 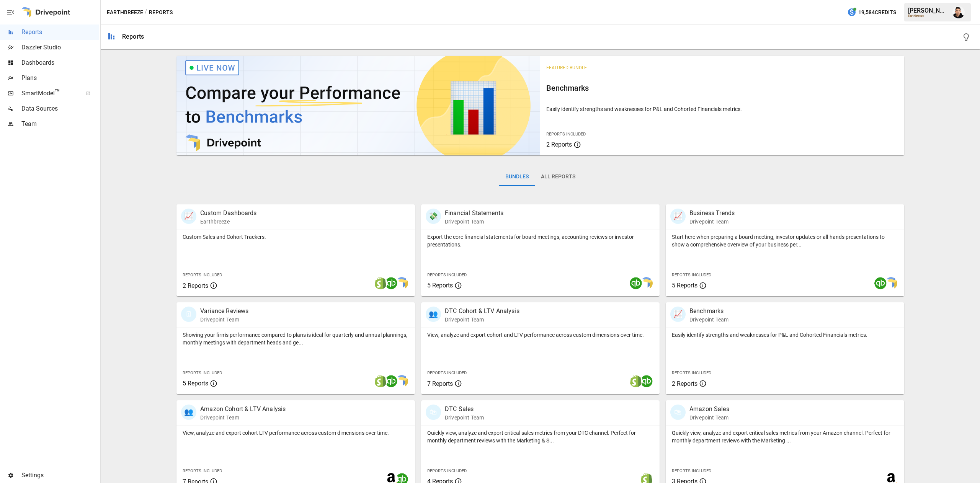 What do you see at coordinates (60, 108) in the screenshot?
I see `span: Data Sources` at bounding box center [60, 108].